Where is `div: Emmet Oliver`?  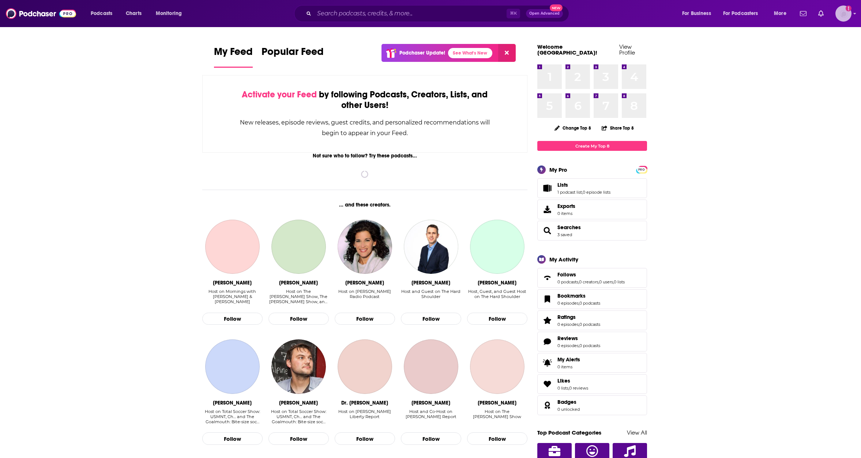
div: Emmet Oliver is located at coordinates (497, 282).